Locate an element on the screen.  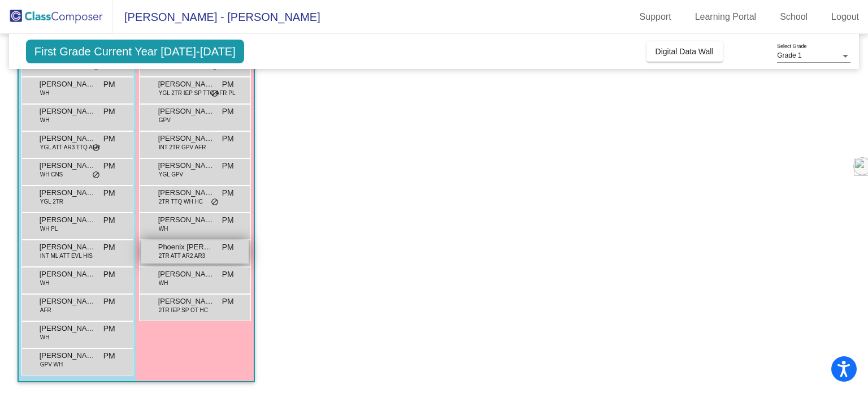
span: INT 2TR GPV AFR is located at coordinates (183, 147).